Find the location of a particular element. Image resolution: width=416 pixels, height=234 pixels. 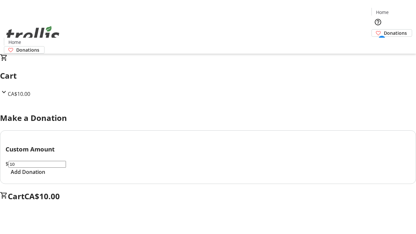

h3: Custom Amount is located at coordinates (208, 149).